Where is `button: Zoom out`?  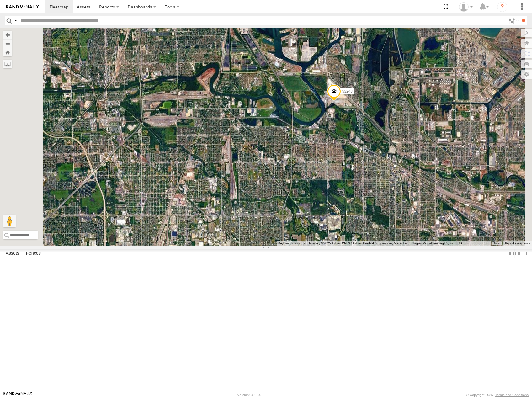
button: Zoom out is located at coordinates (8, 43).